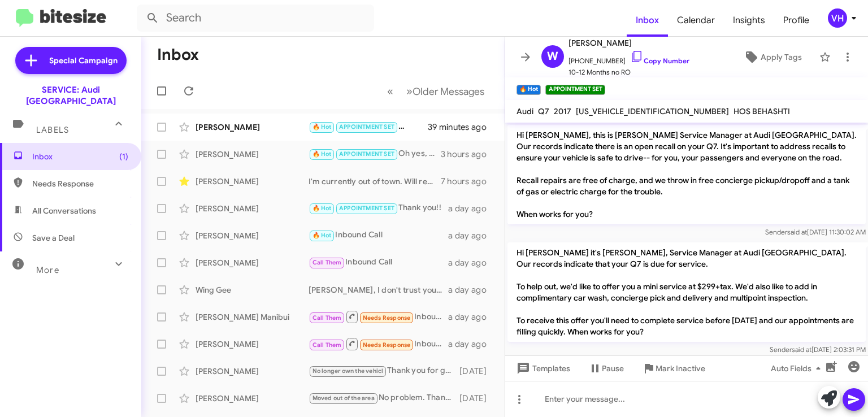  I want to click on span: All Conversations, so click(64, 211).